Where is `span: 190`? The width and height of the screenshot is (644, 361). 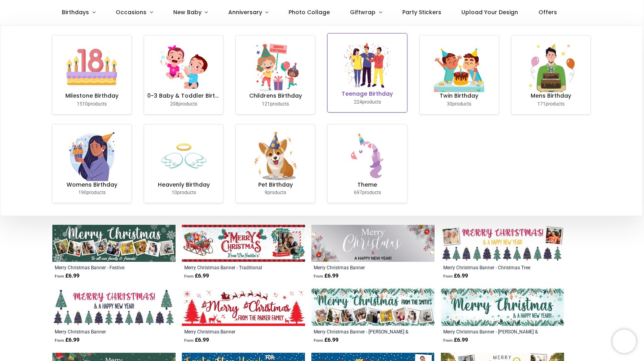
span: 190 is located at coordinates (82, 192).